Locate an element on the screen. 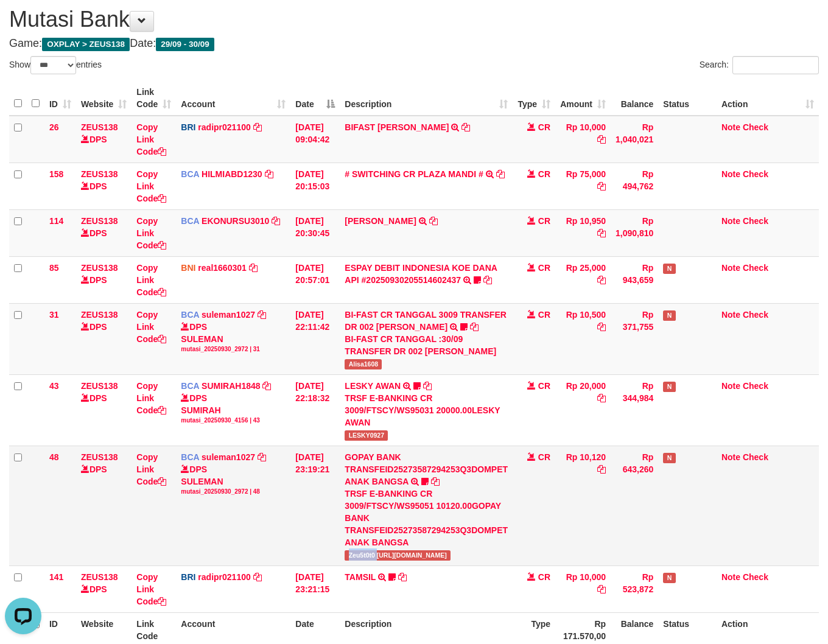 This screenshot has width=828, height=644. a: Copy real1660301 to clipboard is located at coordinates (253, 268).